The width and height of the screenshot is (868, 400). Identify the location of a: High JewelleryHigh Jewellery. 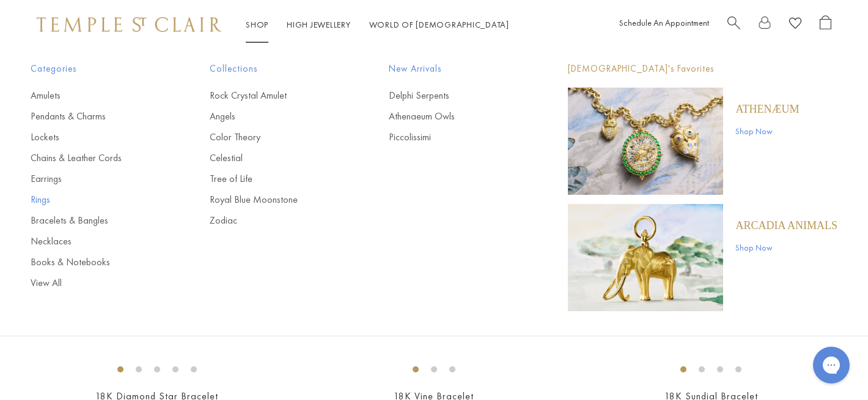
(319, 25).